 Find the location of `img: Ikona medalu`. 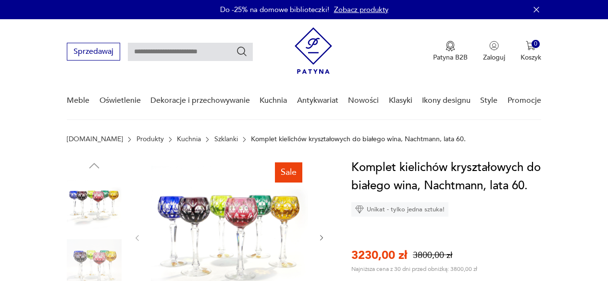

img: Ikona medalu is located at coordinates (451, 46).